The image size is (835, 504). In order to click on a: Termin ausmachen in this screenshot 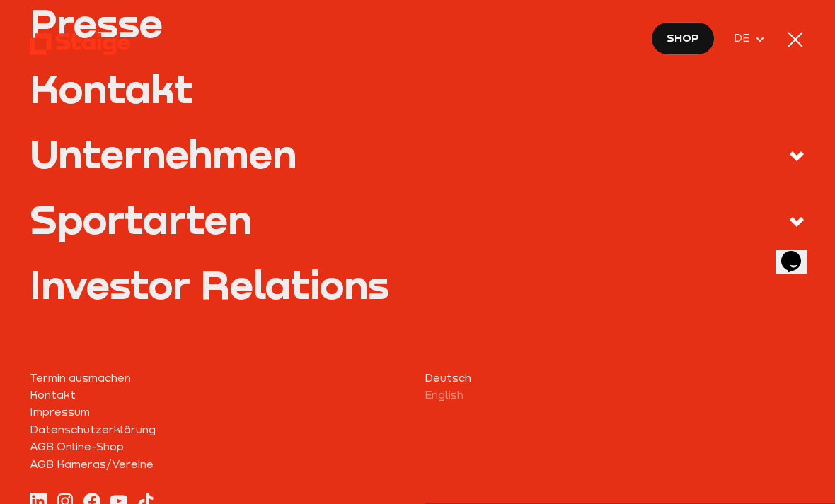, I will do `click(220, 378)`.